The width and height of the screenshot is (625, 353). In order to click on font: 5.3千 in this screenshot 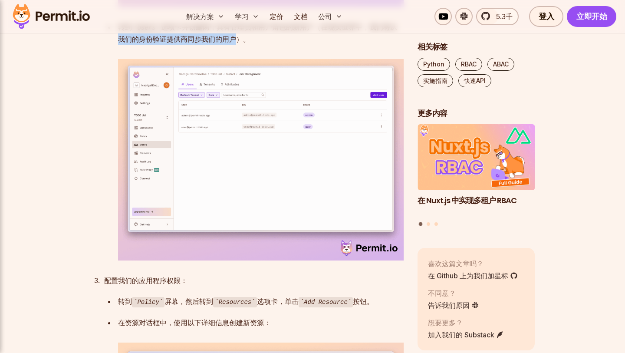, I will do `click(504, 16)`.